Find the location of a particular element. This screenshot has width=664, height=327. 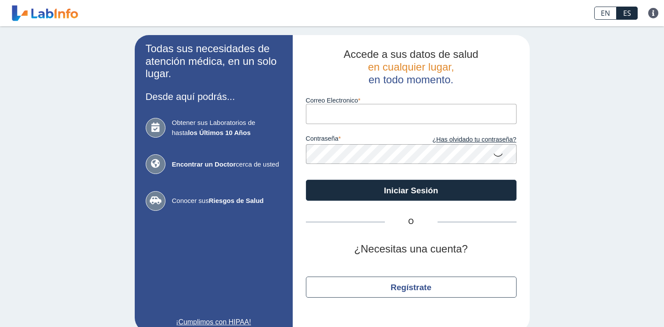

a: ¿Has olvidado tu contraseña? is located at coordinates (464, 140).